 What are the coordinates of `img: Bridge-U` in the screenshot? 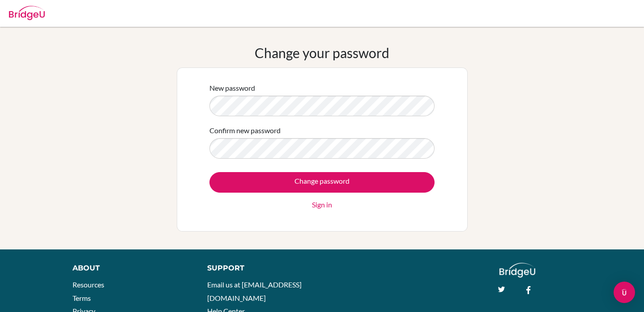 It's located at (27, 13).